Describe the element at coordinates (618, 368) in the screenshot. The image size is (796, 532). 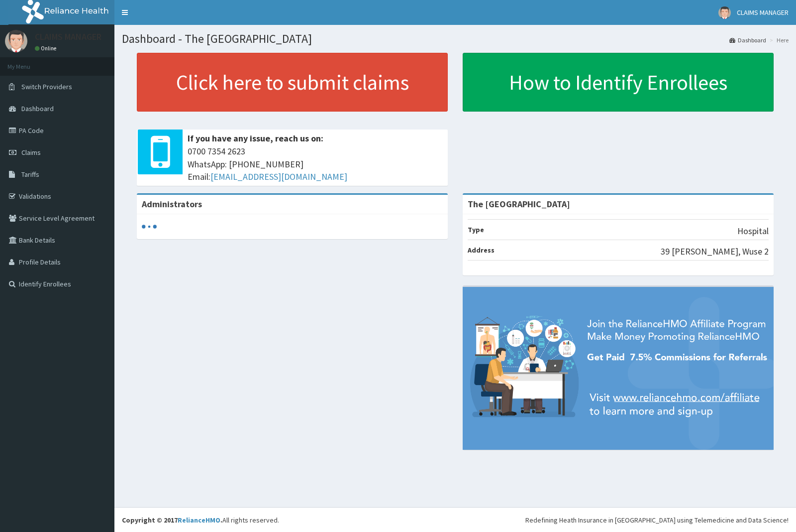
I see `img: provider-team-banner.png` at that location.